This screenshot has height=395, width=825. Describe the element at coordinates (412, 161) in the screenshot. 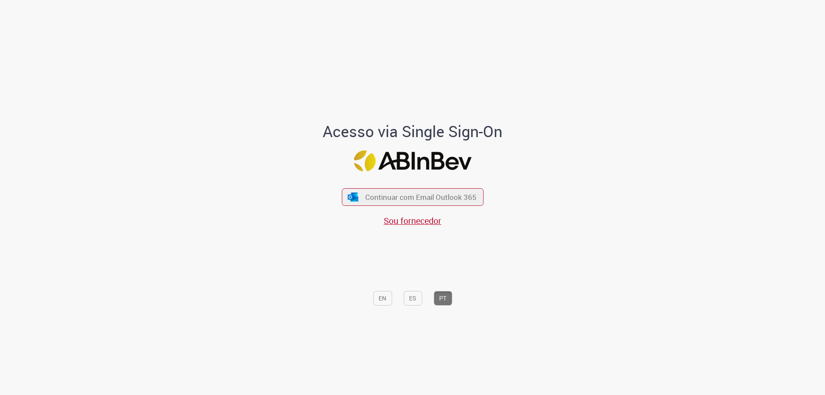

I see `img: Logo ABInBev` at that location.